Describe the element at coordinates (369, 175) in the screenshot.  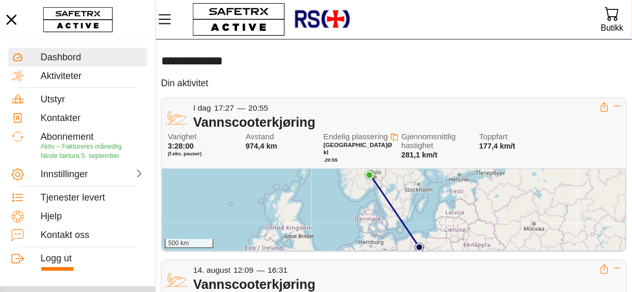
I see `img: PathEnd.svg` at that location.